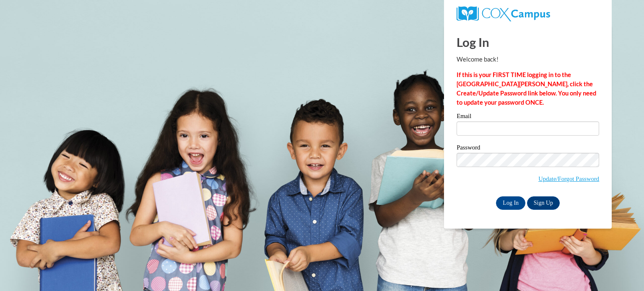 This screenshot has height=291, width=644. I want to click on h1: Log In, so click(528, 42).